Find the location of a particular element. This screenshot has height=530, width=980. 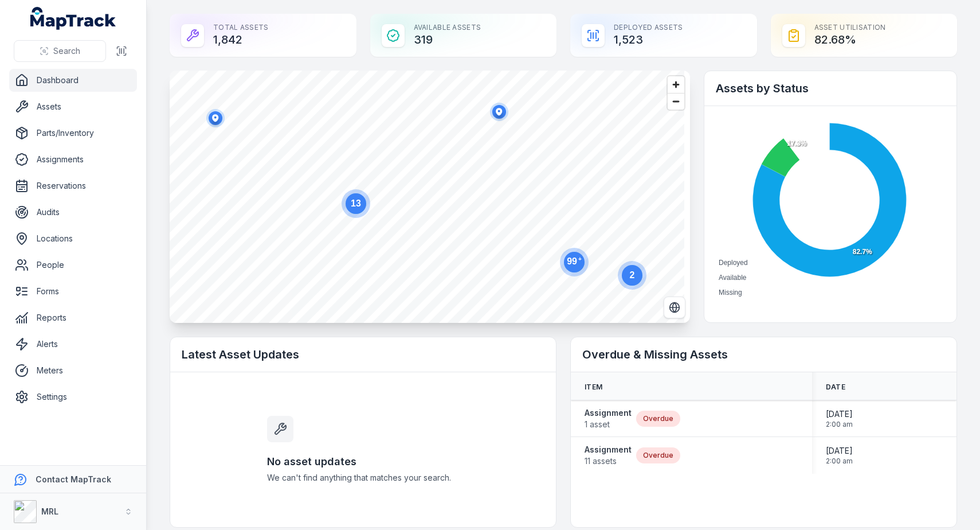

span: 11 assets is located at coordinates (608, 461).